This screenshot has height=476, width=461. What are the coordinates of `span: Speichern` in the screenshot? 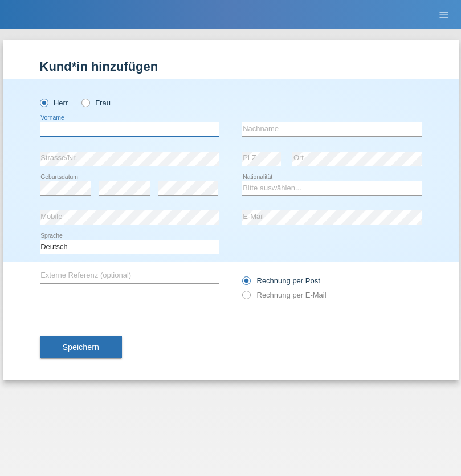 It's located at (81, 347).